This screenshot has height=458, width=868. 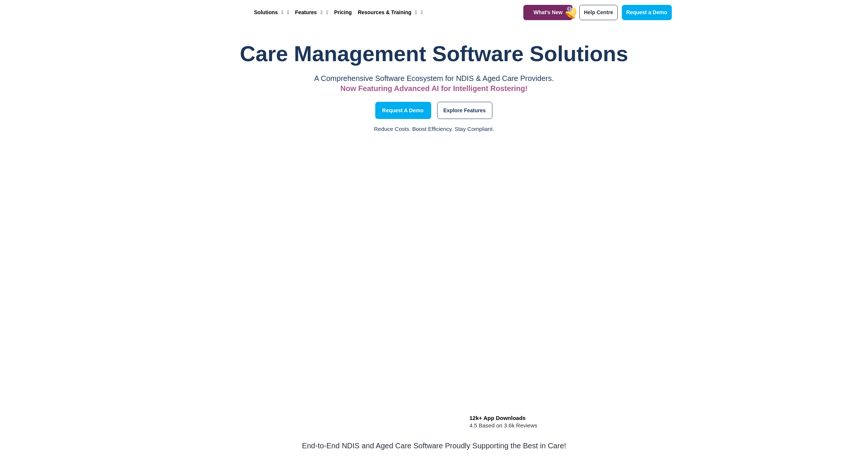 I want to click on p: 4.5 Based on 3.6k Reviews, so click(x=568, y=426).